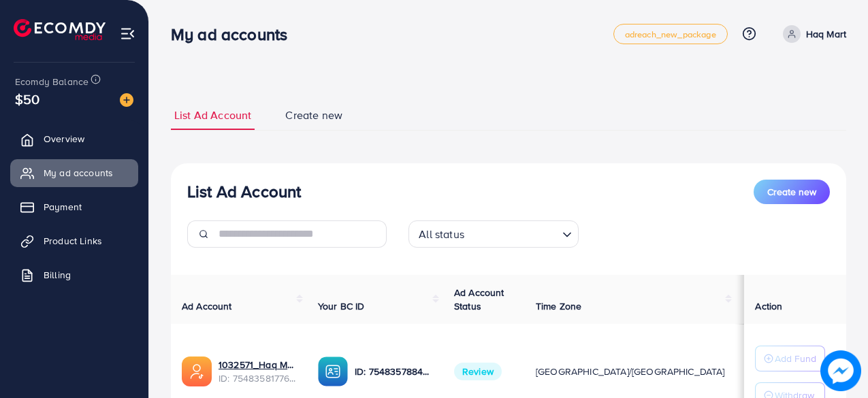 This screenshot has width=868, height=398. I want to click on div: Search for option, so click(494, 234).